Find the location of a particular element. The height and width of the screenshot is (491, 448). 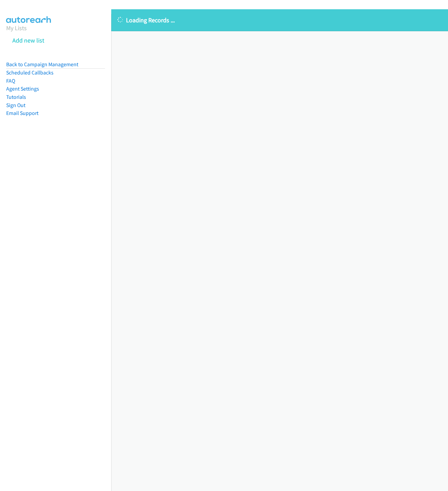

a: Tutorials is located at coordinates (16, 97).